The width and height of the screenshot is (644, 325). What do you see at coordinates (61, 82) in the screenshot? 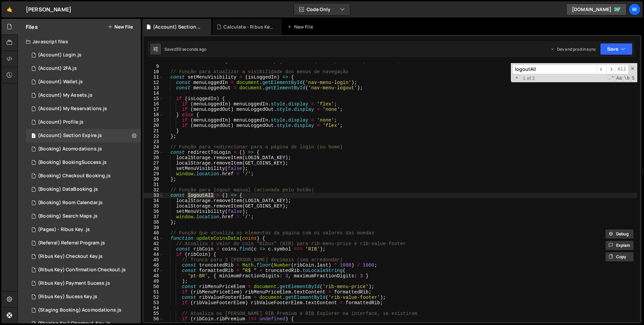
I see `div: (Account) Wallet.js` at bounding box center [61, 82].